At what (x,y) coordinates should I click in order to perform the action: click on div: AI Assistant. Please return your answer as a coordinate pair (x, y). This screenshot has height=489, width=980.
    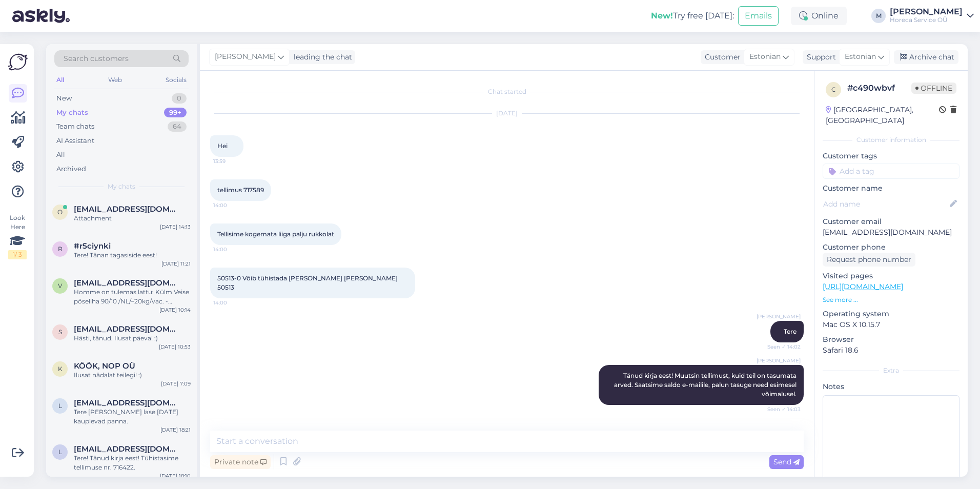
    Looking at the image, I should click on (75, 141).